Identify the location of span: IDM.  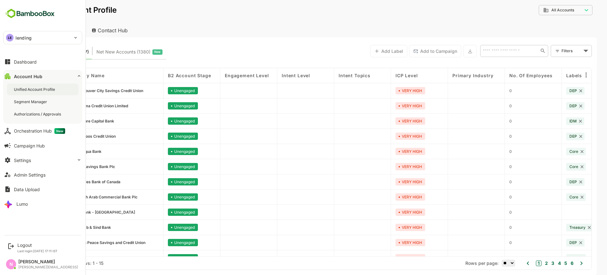
(550, 121).